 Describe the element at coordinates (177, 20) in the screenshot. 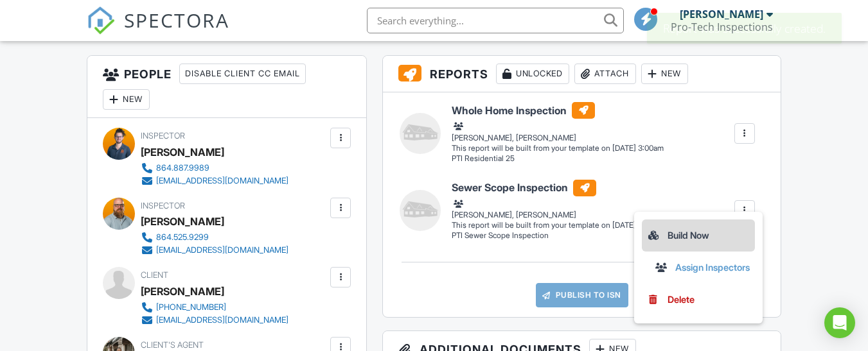

I see `span: SPECTORA` at that location.